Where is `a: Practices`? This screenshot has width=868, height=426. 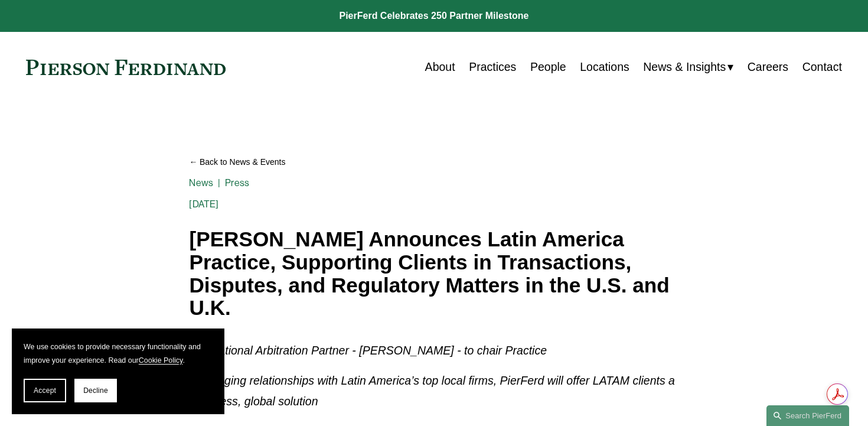 a: Practices is located at coordinates (493, 67).